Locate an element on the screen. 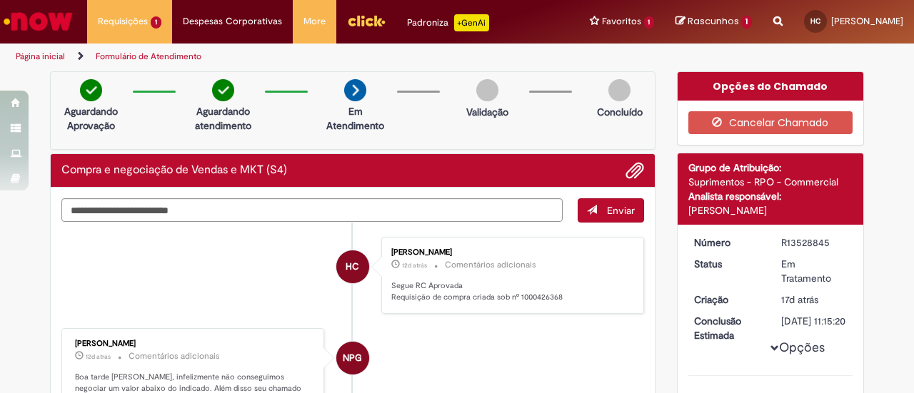  div: 12/09/2025 17:16:01 is located at coordinates (814, 300).